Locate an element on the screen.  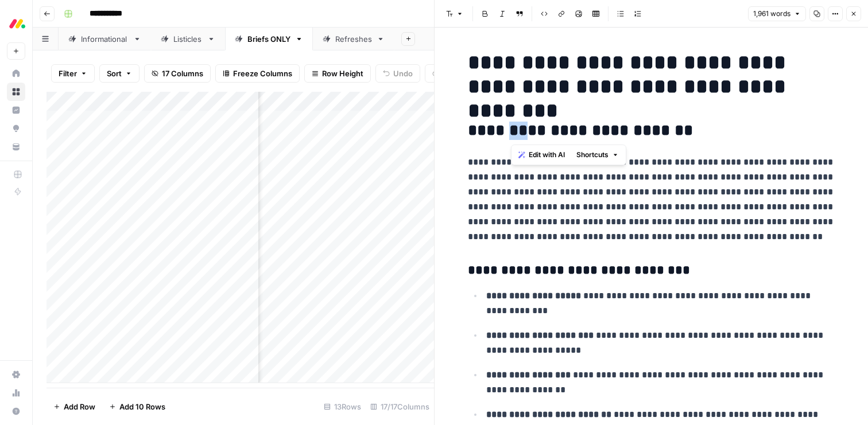
button: Freeze Columns is located at coordinates (257, 73).